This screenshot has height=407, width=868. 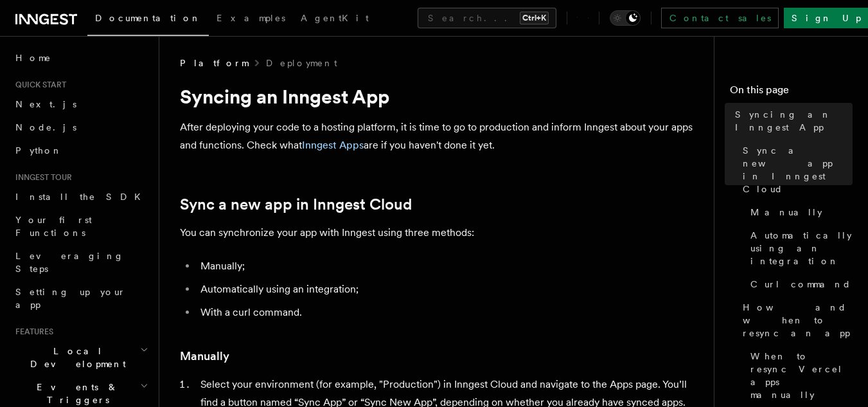 What do you see at coordinates (45, 104) in the screenshot?
I see `span: Next.js` at bounding box center [45, 104].